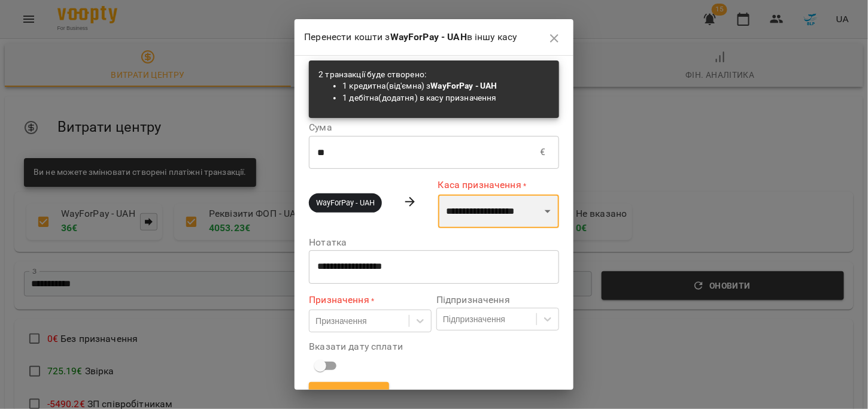 Image resolution: width=868 pixels, height=409 pixels. I want to click on button: Підтвердити, so click(349, 393).